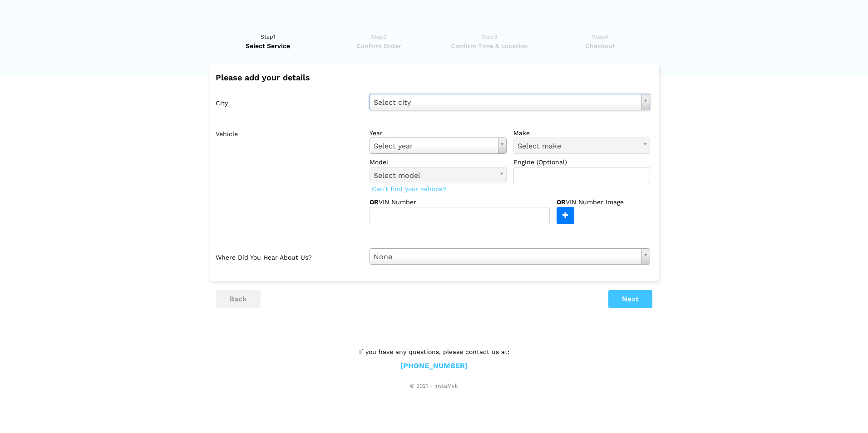 Image resolution: width=868 pixels, height=433 pixels. I want to click on p: If you have any questions, please contact us at:, so click(434, 352).